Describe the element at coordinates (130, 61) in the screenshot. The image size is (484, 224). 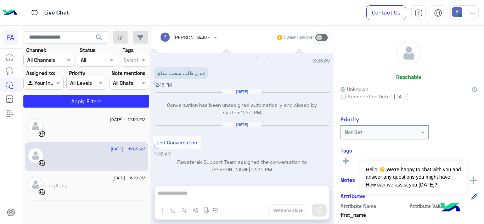
I see `div: Select` at that location.